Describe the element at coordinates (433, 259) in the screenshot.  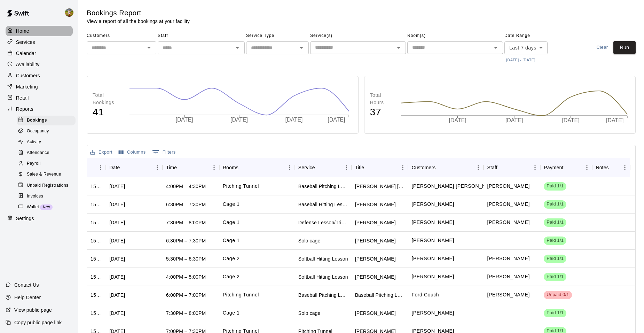
I see `p: Jade Woodard` at that location.